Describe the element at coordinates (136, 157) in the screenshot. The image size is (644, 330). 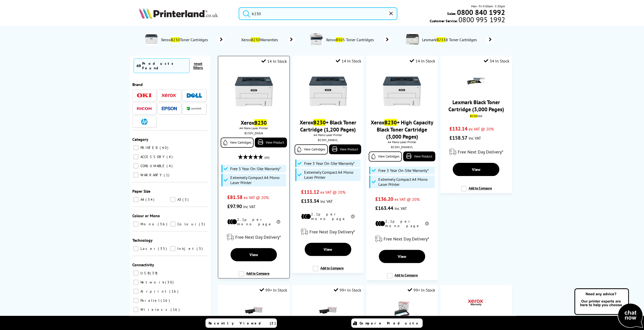
I see `input: ACCESSORY 4` at that location.